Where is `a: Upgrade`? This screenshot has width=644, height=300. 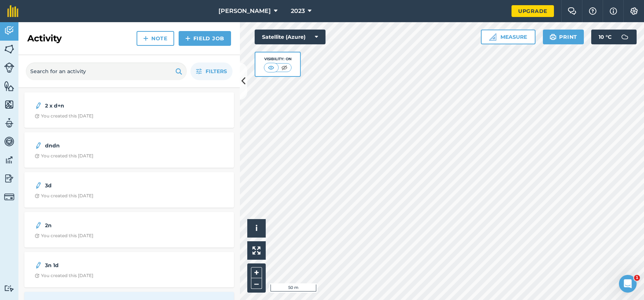
a: Upgrade is located at coordinates (533, 11).